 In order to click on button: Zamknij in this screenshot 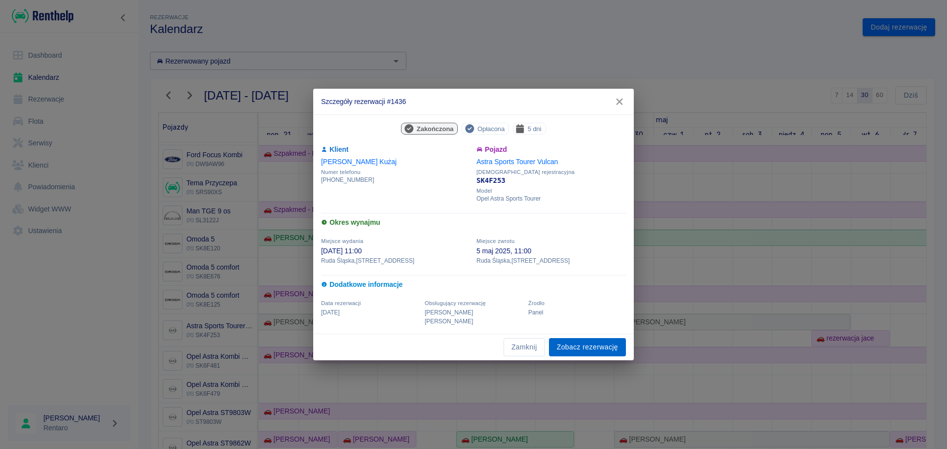, I will do `click(524, 347)`.